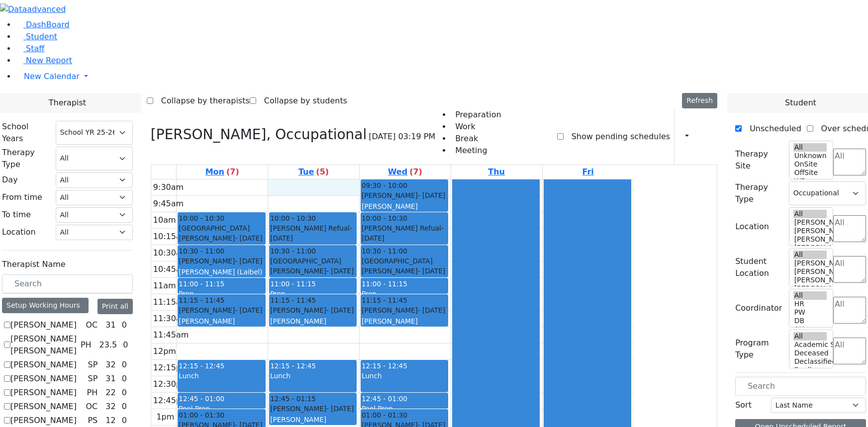  I want to click on label: Therapist Name, so click(34, 264).